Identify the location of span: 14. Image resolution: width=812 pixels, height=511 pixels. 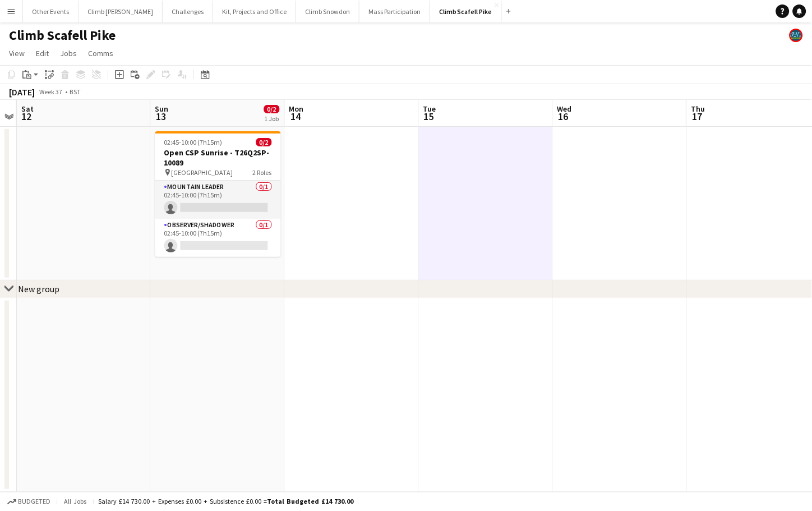
(296, 116).